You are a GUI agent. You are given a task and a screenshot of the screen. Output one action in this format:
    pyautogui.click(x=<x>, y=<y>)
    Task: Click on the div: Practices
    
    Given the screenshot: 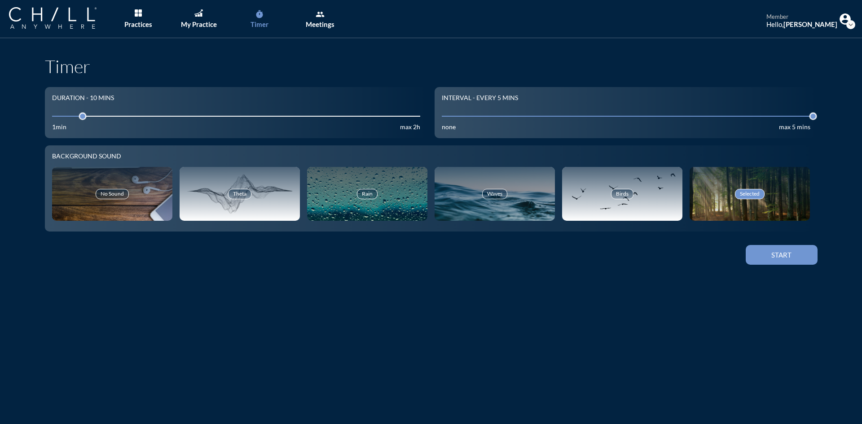 What is the action you would take?
    pyautogui.click(x=138, y=24)
    